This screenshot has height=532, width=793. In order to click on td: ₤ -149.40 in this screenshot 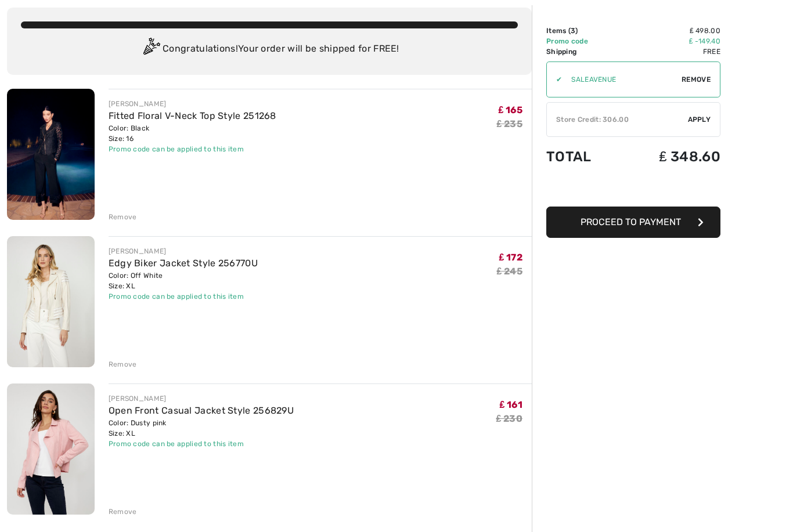, I will do `click(670, 41)`.